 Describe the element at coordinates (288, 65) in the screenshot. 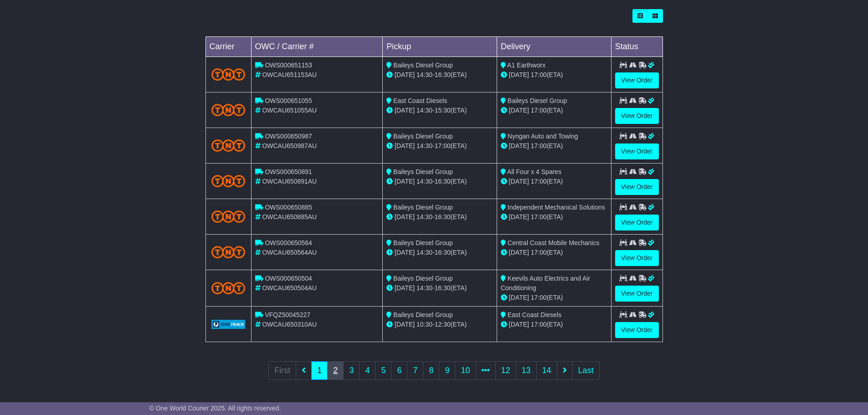

I see `span: OWS000651153` at that location.